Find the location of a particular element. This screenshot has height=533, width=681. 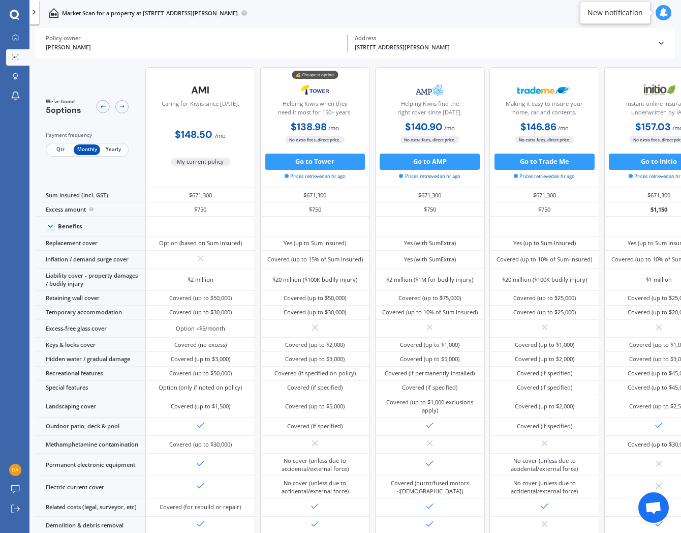

button: Go to Trade Me is located at coordinates (544, 162).